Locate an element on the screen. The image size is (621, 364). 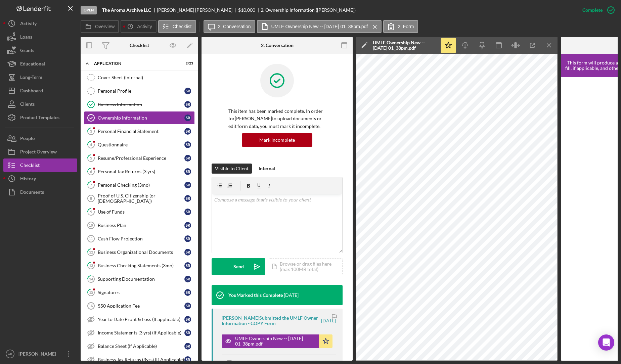
button: 2. Form is located at coordinates (401, 26).